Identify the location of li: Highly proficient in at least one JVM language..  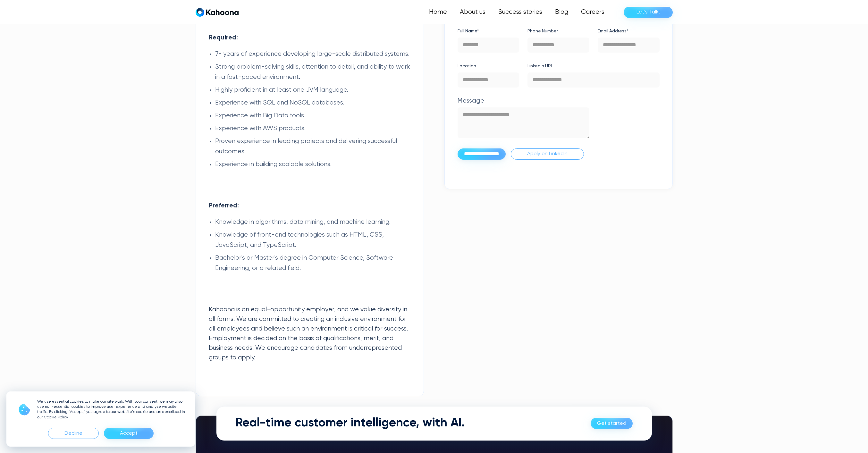
(312, 90).